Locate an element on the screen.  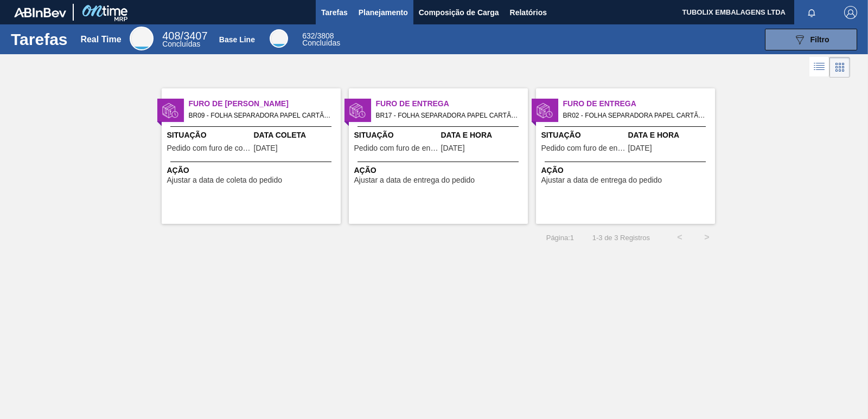
span: Página : 1 is located at coordinates (560, 237).